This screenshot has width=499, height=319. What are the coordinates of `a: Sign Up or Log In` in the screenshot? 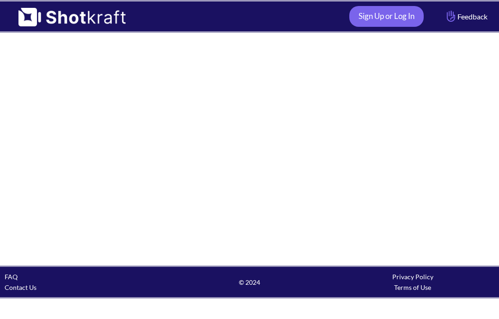 It's located at (386, 16).